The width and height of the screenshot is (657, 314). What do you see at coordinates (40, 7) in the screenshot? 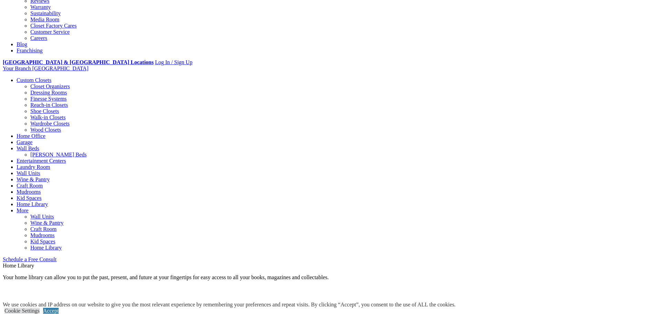
I see `a: Warranty` at bounding box center [40, 7].